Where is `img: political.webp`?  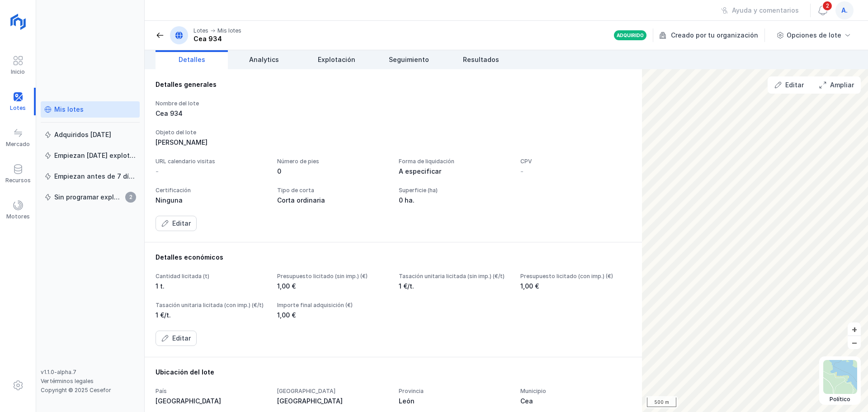 img: political.webp is located at coordinates (840, 376).